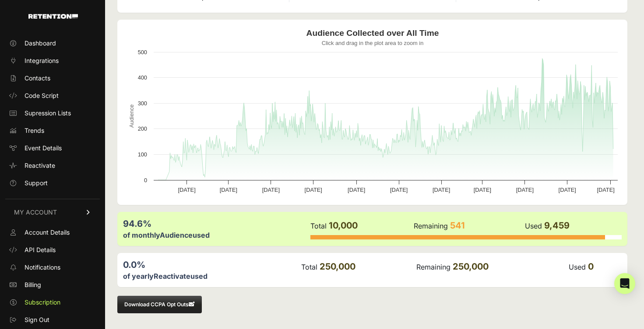 The width and height of the screenshot is (644, 329). I want to click on svg: Audience Collected over All Time, so click(372, 112).